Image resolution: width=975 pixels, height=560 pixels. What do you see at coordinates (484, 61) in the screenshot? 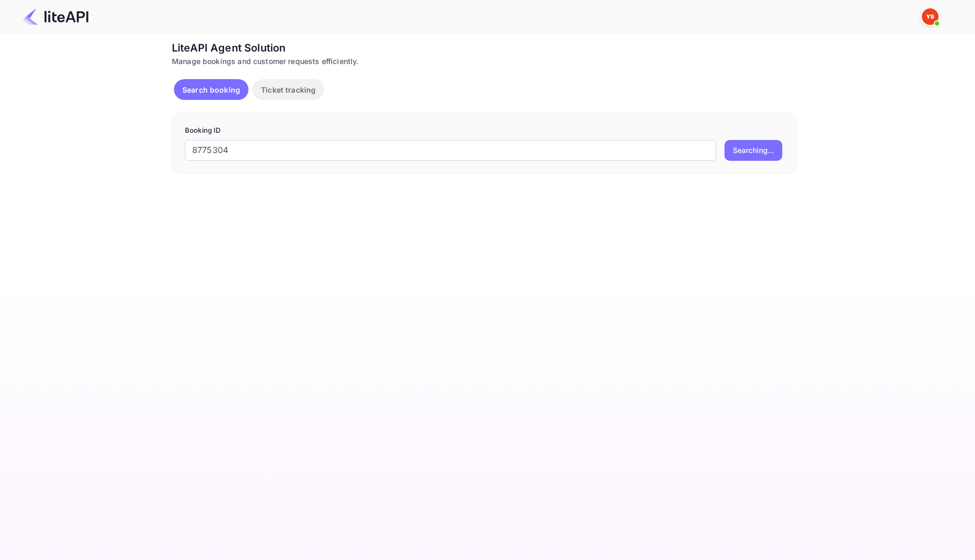
I see `div: Manage bookings and customer requests efficiently.` at bounding box center [484, 61].